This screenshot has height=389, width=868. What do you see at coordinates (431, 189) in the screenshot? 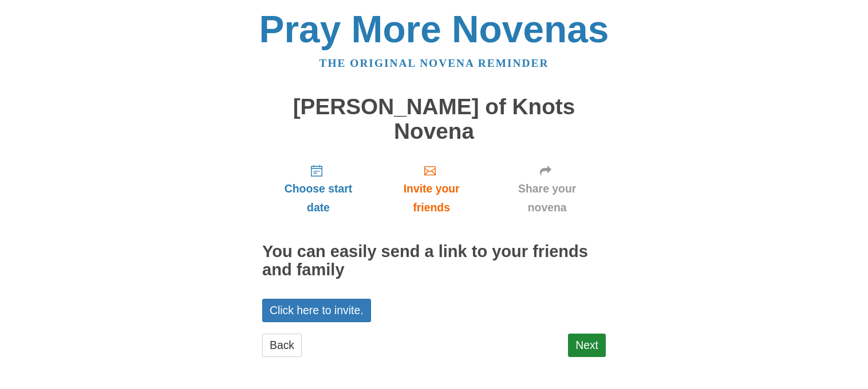
I see `a: Invite your friends` at bounding box center [431, 189].